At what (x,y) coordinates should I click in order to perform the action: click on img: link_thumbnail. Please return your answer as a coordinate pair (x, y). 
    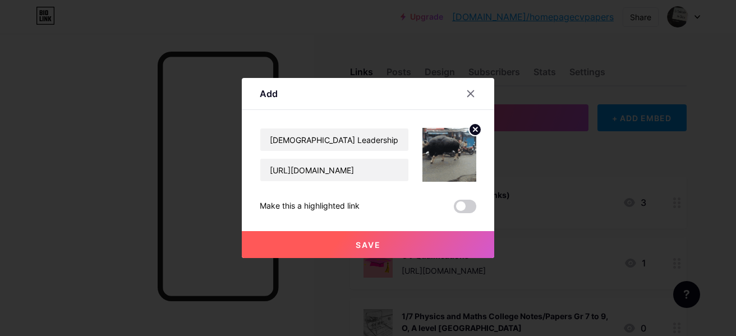
    Looking at the image, I should click on (449, 155).